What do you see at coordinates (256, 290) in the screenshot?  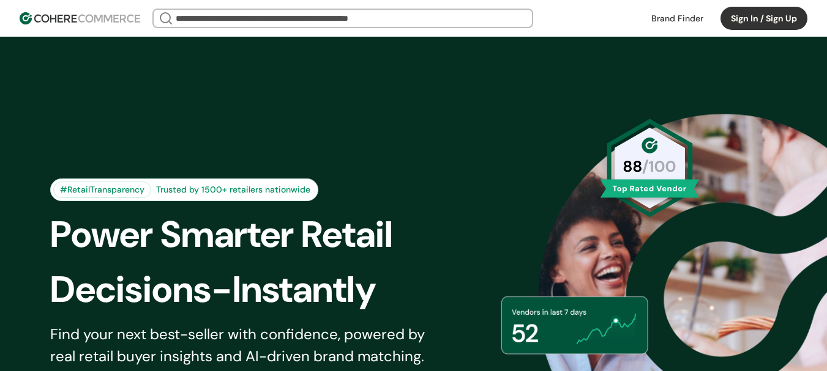 I see `div: Decisions-Instantly` at bounding box center [256, 290].